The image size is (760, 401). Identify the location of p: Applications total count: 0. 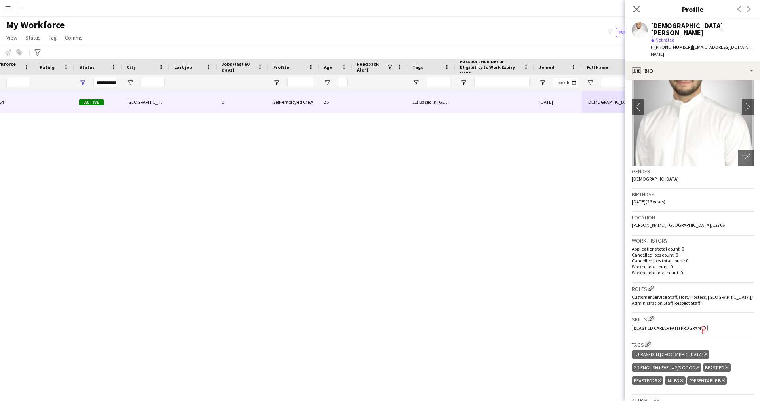
(693, 249).